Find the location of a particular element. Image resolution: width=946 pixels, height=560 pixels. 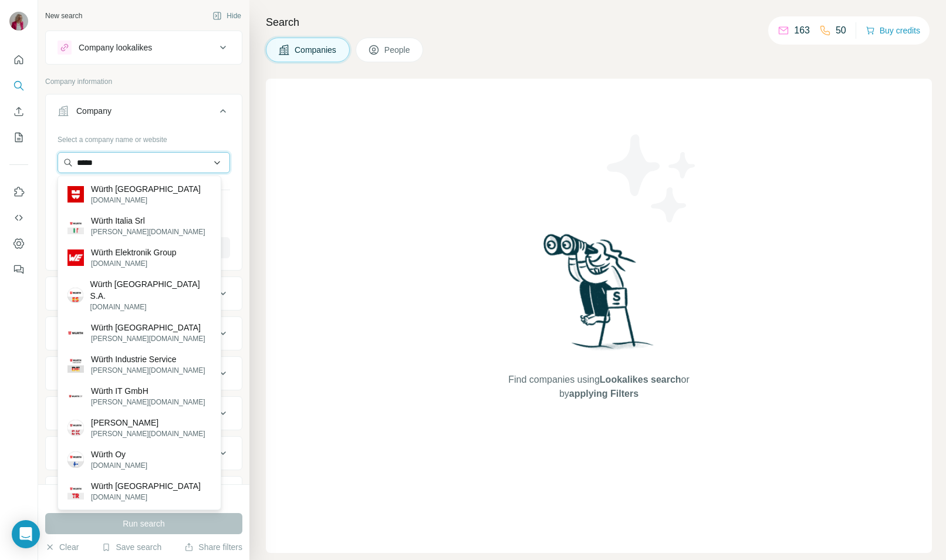

div: Open Intercom Messenger is located at coordinates (26, 534).